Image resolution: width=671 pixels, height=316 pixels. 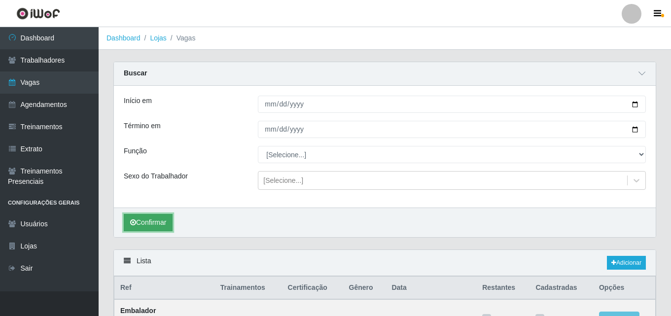 I want to click on th: Cadastradas, so click(x=561, y=288).